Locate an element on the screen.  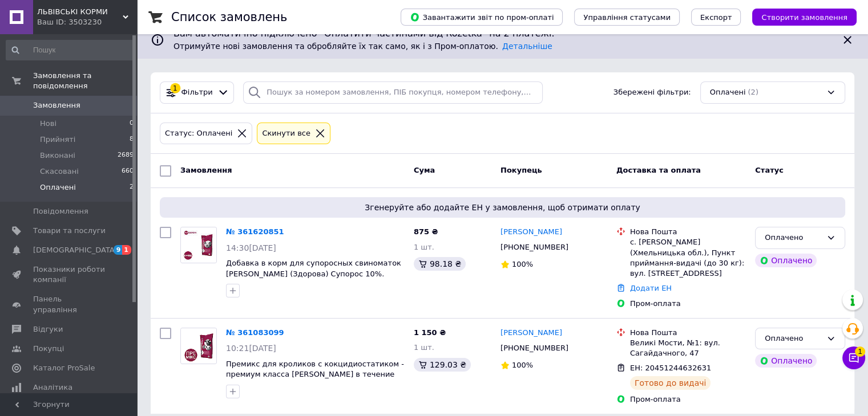
span: Управління статусами is located at coordinates (627, 17).